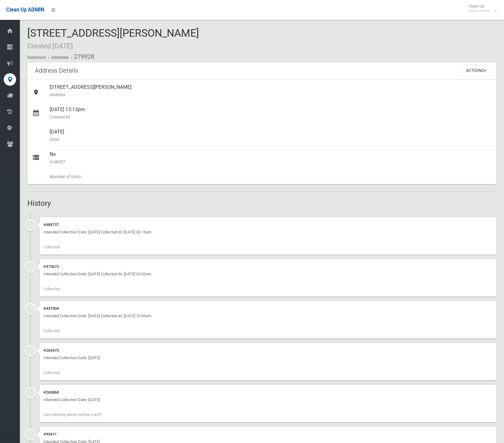  What do you see at coordinates (271, 139) in the screenshot?
I see `small: Zone` at bounding box center [271, 139].